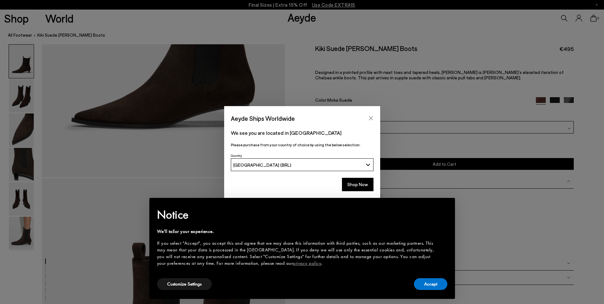  I want to click on p: Please purchase from your country of choice by using the below selection:, so click(302, 144).